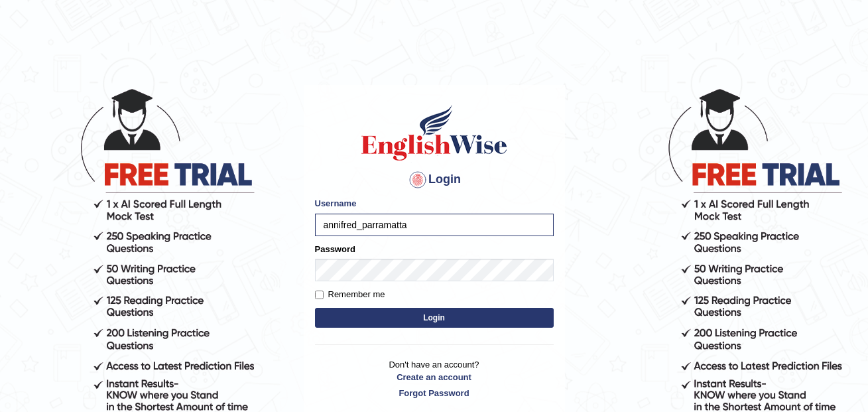  What do you see at coordinates (350, 295) in the screenshot?
I see `label: Remember me` at bounding box center [350, 295].